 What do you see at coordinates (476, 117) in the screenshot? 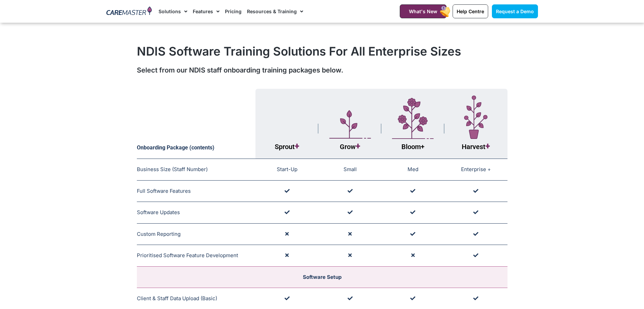
I see `img: Layer_1-7-1.svg` at bounding box center [476, 117].